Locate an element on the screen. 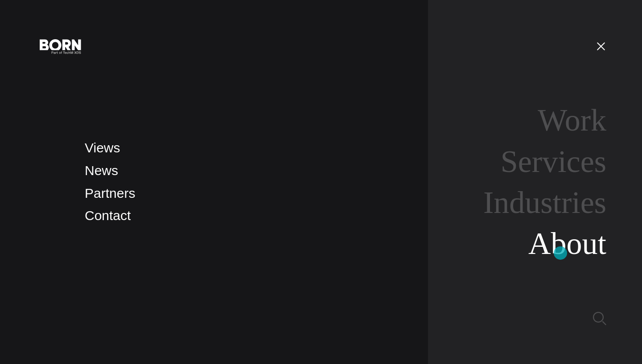 The width and height of the screenshot is (642, 364). a: Partners is located at coordinates (110, 193).